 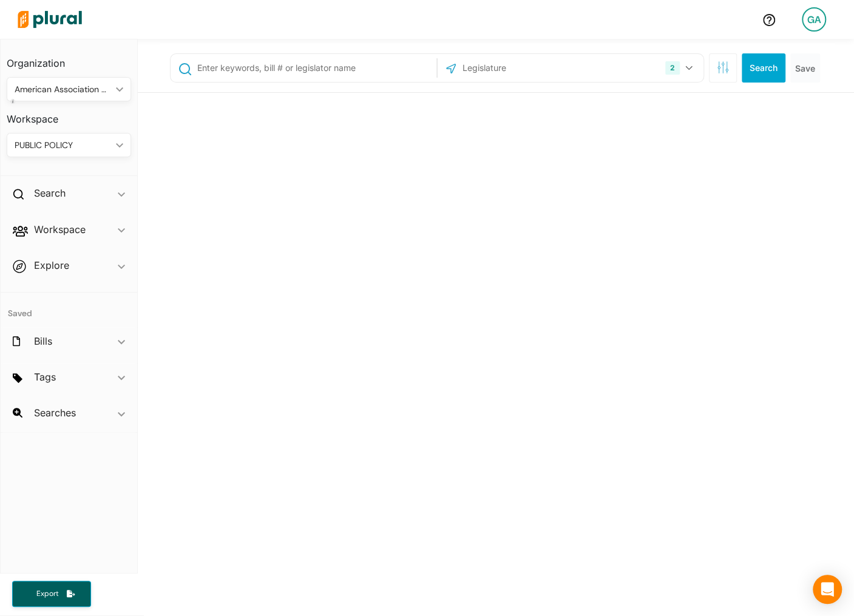 I want to click on button: Export, so click(x=51, y=593).